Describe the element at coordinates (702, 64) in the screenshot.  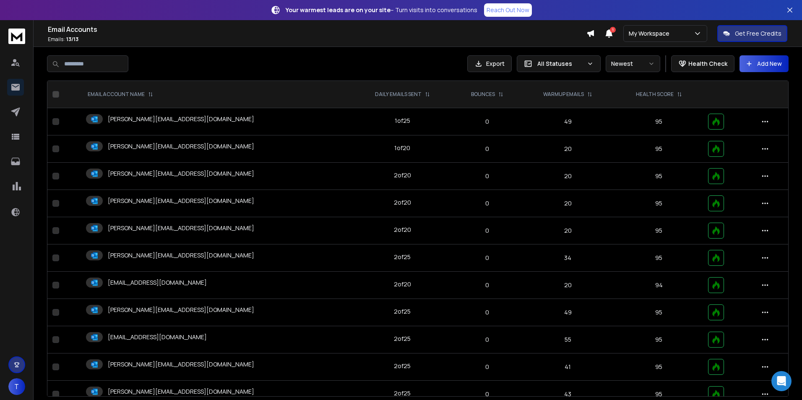
I see `button: Health Check` at that location.